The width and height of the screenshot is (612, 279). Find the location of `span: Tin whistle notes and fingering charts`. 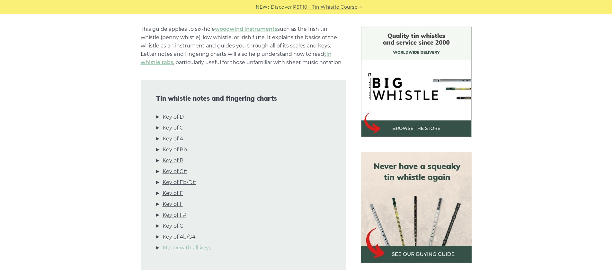

span: Tin whistle notes and fingering charts is located at coordinates (243, 99).